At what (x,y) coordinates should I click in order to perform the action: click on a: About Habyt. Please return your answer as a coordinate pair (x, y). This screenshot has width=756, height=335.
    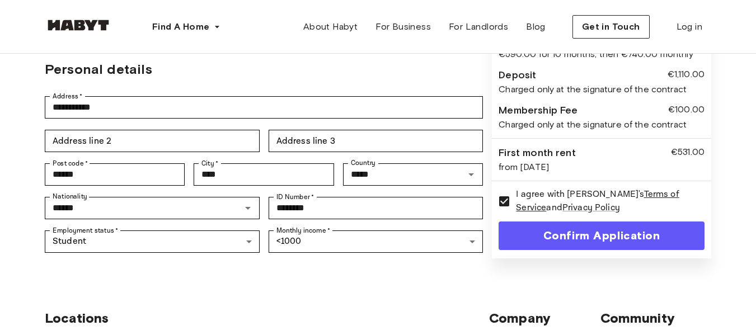
    Looking at the image, I should click on (330, 27).